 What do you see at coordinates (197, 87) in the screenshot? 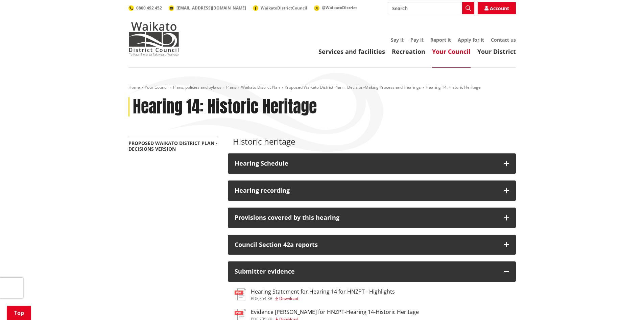
I see `a: Plans, policies and bylaws` at bounding box center [197, 87].